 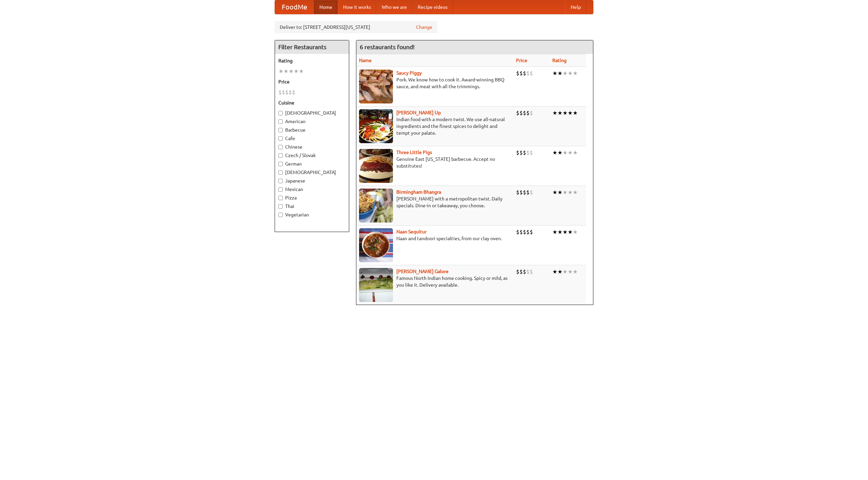 I want to click on a: Change, so click(x=424, y=27).